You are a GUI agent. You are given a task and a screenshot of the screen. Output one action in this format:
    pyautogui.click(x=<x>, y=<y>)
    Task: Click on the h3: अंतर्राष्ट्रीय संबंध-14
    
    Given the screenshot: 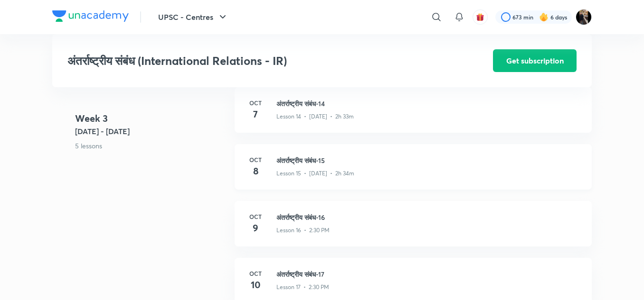 What is the action you would take?
    pyautogui.click(x=428, y=103)
    